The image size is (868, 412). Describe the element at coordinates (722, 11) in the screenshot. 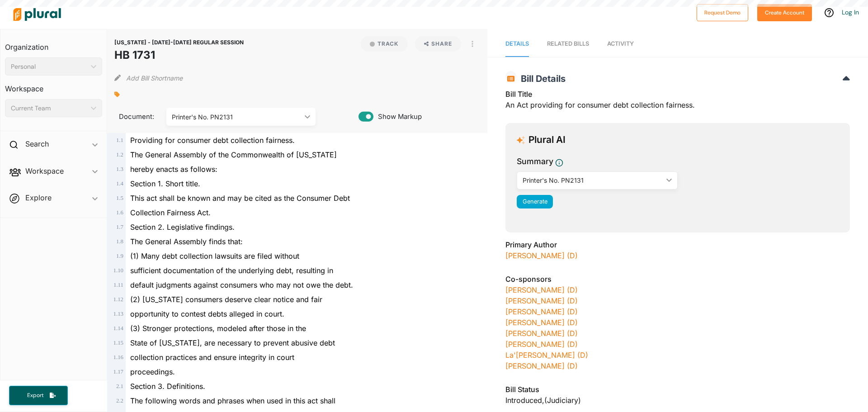

I see `a: Request Demo` at that location.